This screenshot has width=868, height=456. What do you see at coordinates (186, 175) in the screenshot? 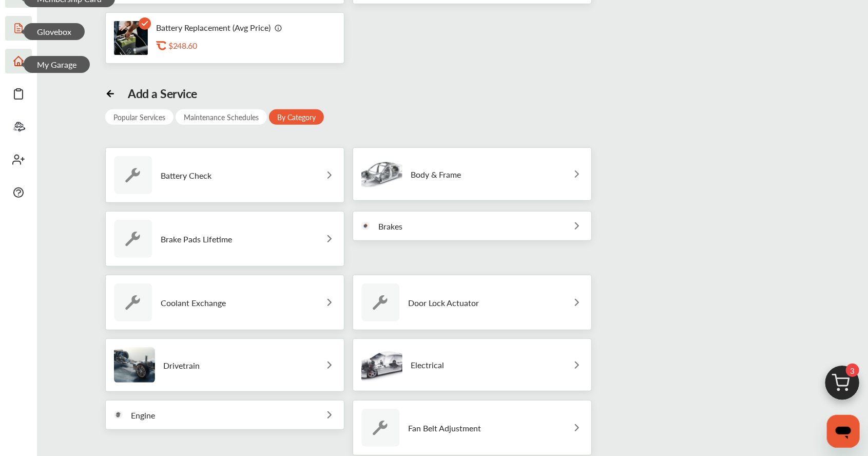
I see `p: Battery Check` at bounding box center [186, 175].